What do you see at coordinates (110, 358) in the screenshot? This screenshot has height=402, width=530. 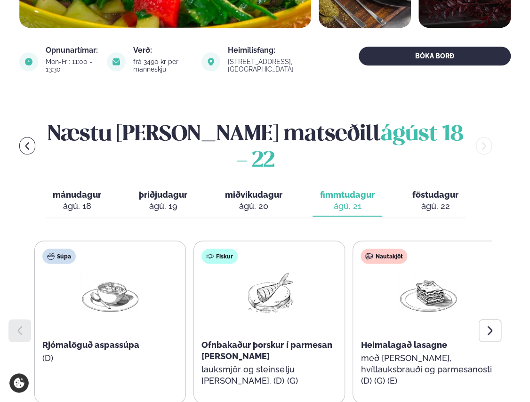 I see `p: (D)` at bounding box center [110, 358].